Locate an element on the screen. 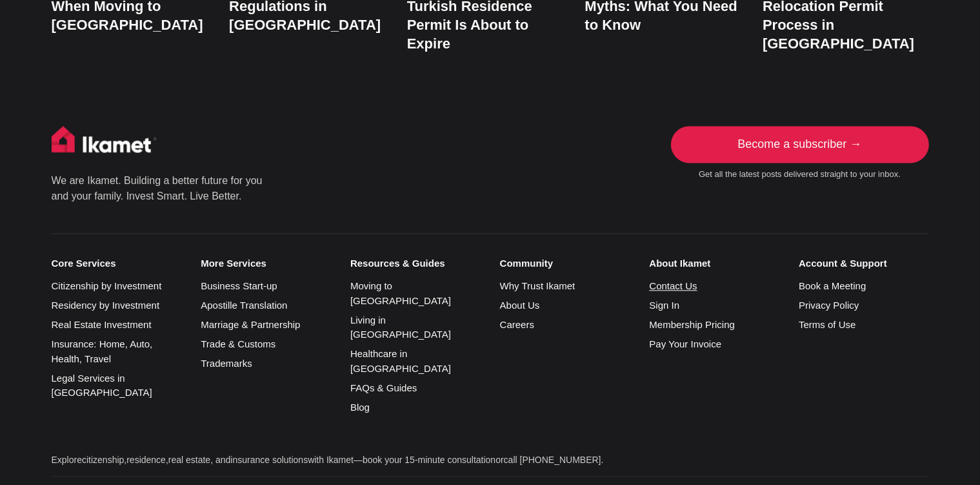  img: Ikamet home is located at coordinates (105, 142).